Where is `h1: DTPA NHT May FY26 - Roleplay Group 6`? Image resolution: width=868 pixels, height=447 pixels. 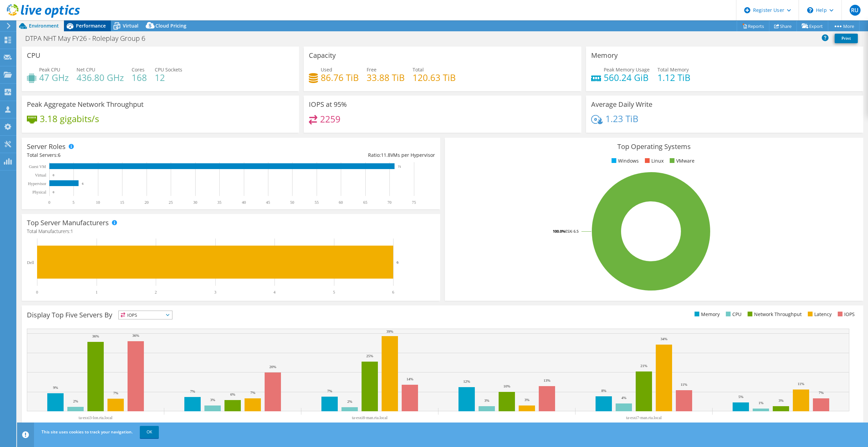 h1: DTPA NHT May FY26 - Roleplay Group 6 is located at coordinates (89, 39).